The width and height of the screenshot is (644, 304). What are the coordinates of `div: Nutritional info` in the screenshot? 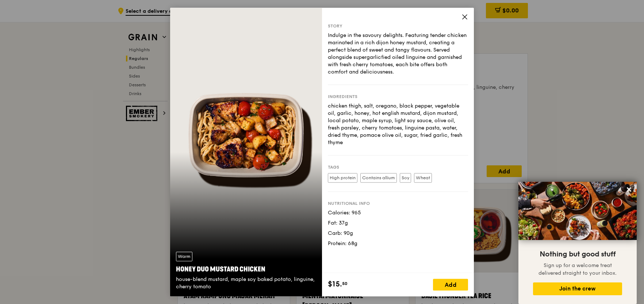 It's located at (398, 203).